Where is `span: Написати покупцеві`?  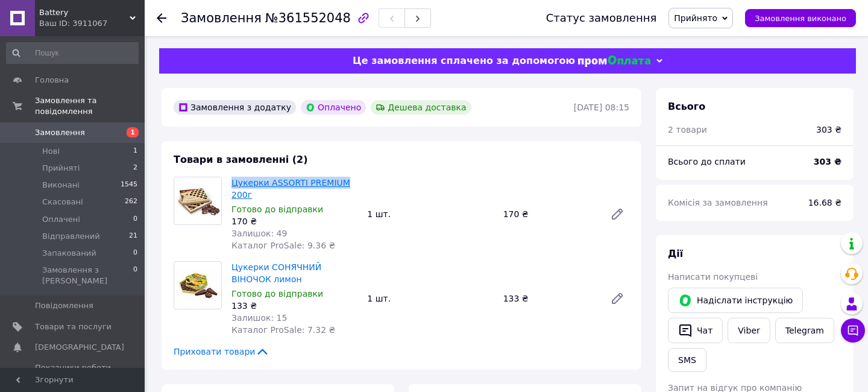 span: Написати покупцеві is located at coordinates (712, 277).